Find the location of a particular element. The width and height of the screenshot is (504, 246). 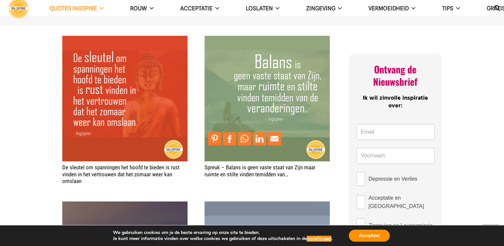

p: We gebruiken cookies om je de beste ervaring op onze site te bieden. is located at coordinates (222, 232).